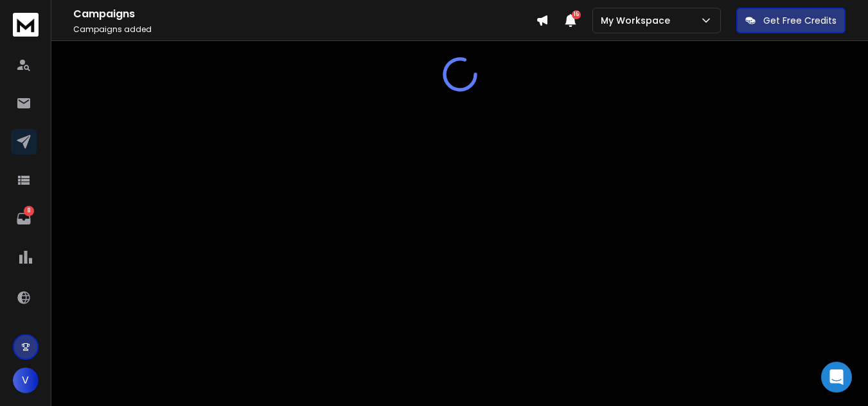 This screenshot has height=406, width=868. Describe the element at coordinates (305, 14) in the screenshot. I see `h1: Campaigns` at that location.